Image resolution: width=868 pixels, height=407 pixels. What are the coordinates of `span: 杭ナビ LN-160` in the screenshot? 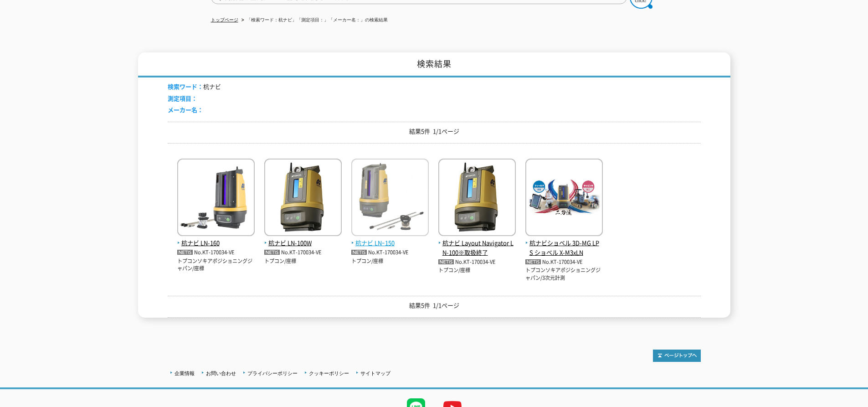 It's located at (216, 243).